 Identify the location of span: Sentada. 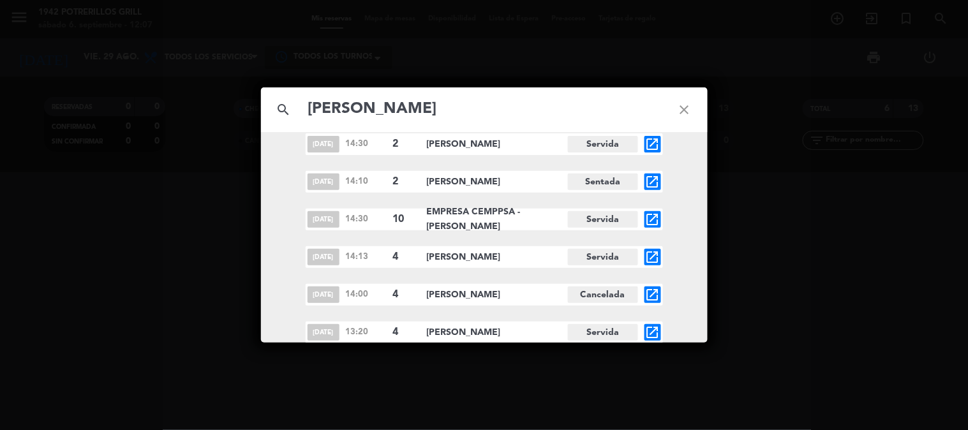
(603, 182).